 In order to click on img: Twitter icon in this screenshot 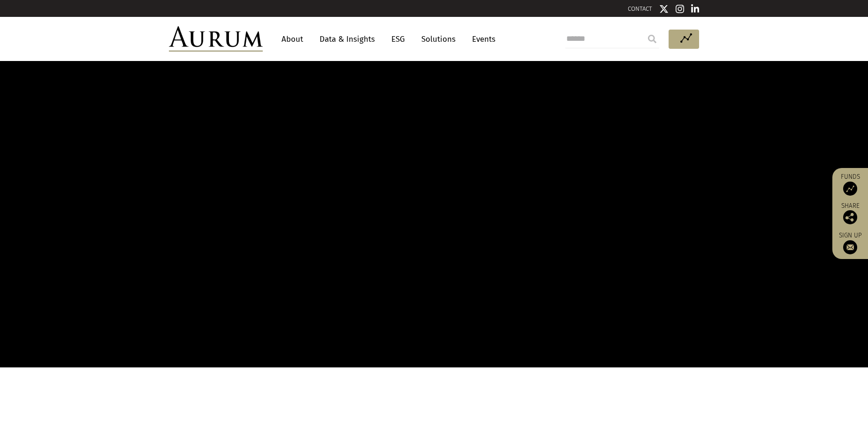, I will do `click(664, 9)`.